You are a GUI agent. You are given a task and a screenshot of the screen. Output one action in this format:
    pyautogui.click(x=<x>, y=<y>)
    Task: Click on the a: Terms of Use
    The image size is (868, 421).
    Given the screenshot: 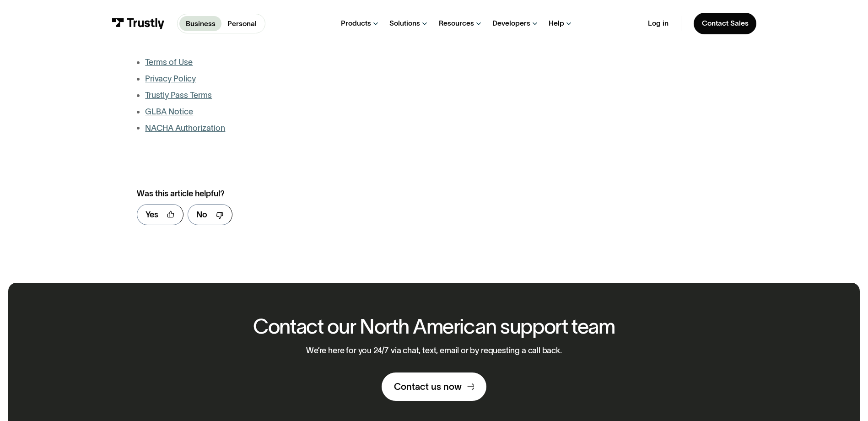 What is the action you would take?
    pyautogui.click(x=169, y=63)
    